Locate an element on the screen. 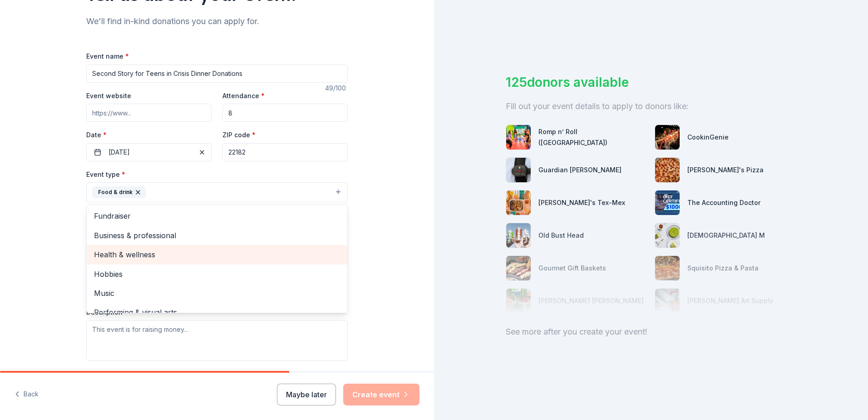  span: Music is located at coordinates (217, 293).